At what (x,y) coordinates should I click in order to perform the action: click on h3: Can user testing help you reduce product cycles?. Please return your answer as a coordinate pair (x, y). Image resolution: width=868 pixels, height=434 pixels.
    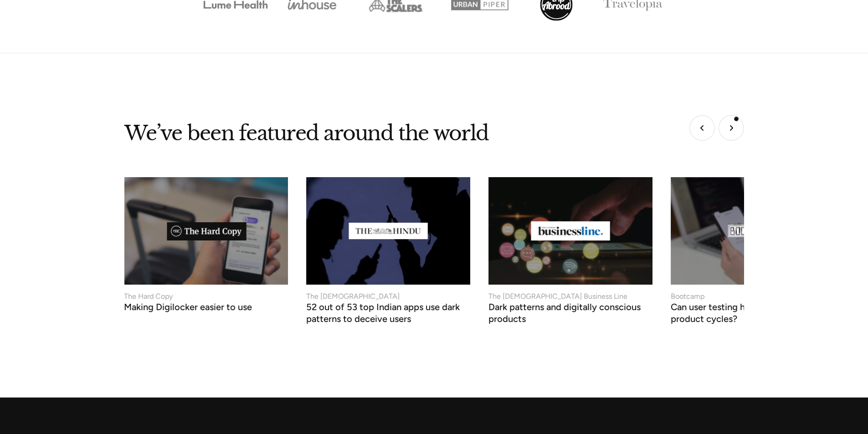
    Looking at the image, I should click on (753, 314).